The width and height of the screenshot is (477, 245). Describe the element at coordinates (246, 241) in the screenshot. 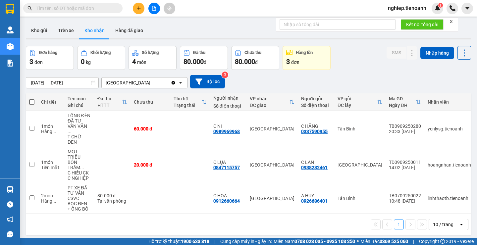

I see `span: Cung cấp máy in - giấy in:` at that location.